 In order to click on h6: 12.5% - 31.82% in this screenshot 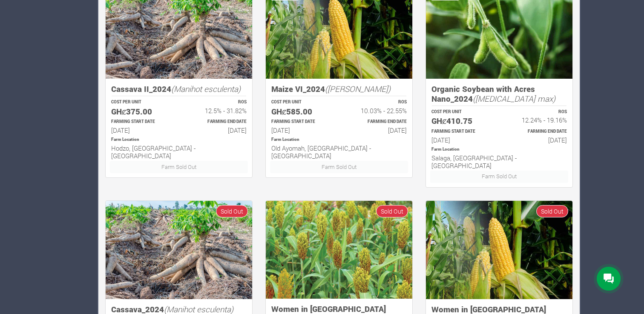, I will do `click(216, 111)`.